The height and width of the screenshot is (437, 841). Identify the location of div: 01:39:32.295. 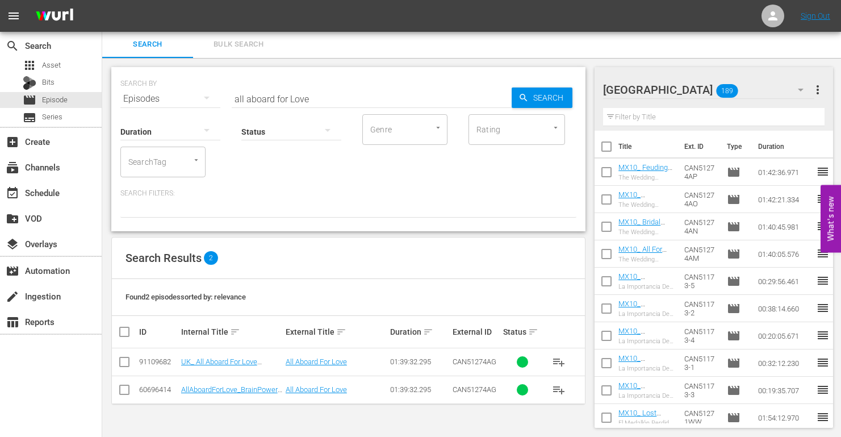
(420, 389).